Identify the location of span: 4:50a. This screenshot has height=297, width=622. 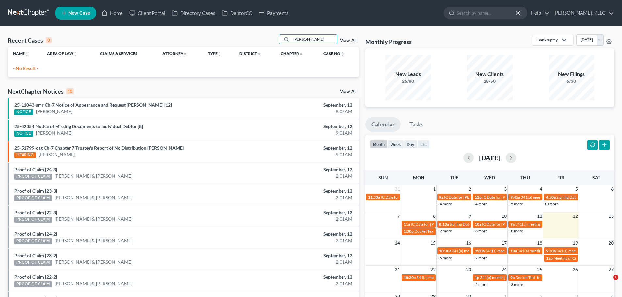
(551, 197).